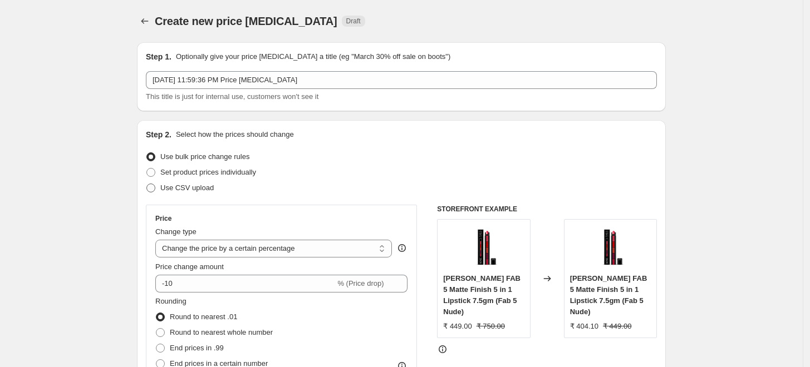 The image size is (810, 367). Describe the element at coordinates (171, 301) in the screenshot. I see `span: Rounding` at that location.